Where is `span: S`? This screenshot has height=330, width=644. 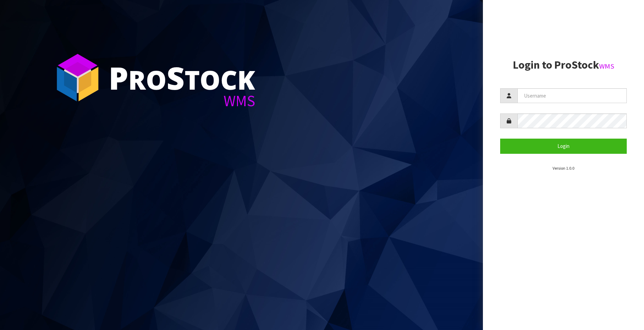
span: S is located at coordinates (176, 78).